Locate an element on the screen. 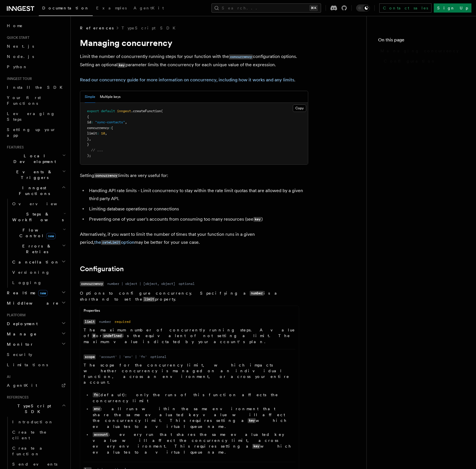 Image resolution: width=476 pixels, height=469 pixels. span: Home is located at coordinates (15, 26).